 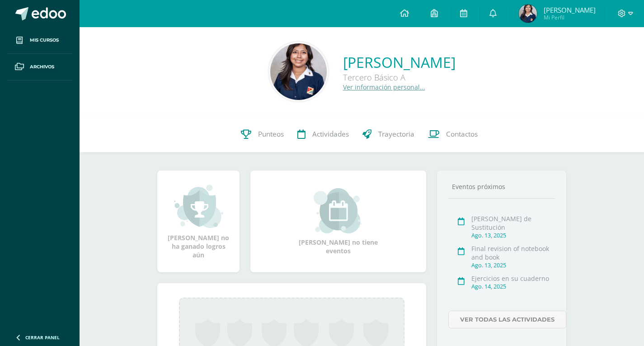 What do you see at coordinates (453, 134) in the screenshot?
I see `a: Contactos` at bounding box center [453, 134].